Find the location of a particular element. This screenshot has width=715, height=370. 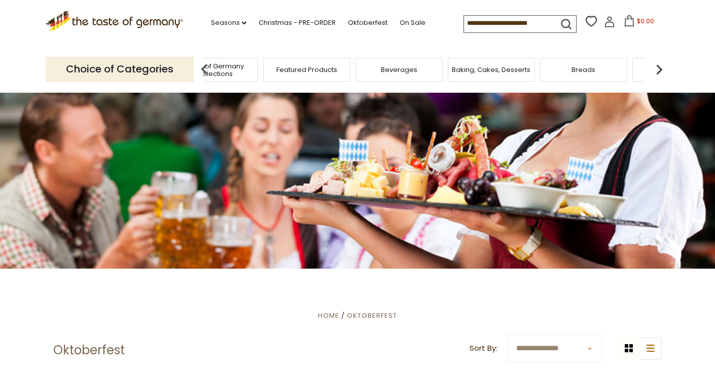

a: Taste of Germany Collections is located at coordinates (214, 70).